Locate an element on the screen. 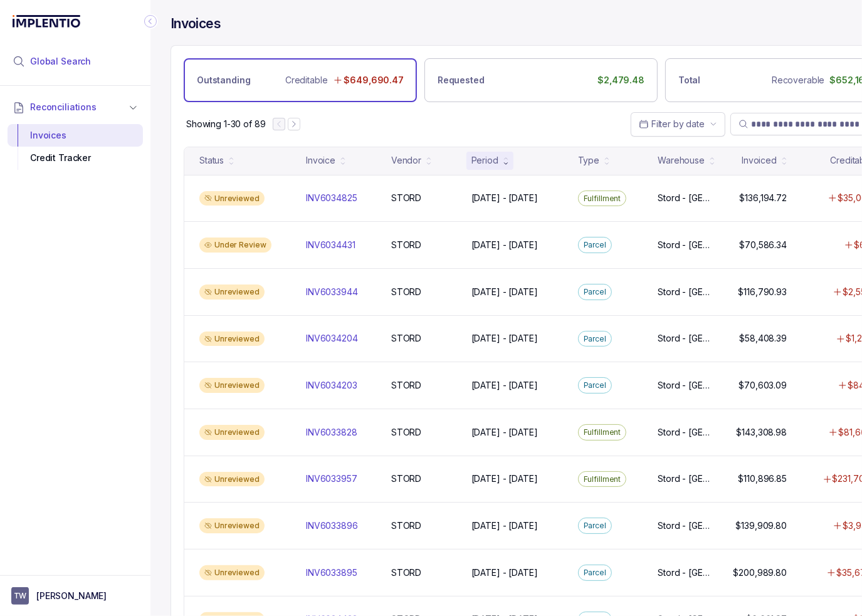 The width and height of the screenshot is (862, 616). div: Collapse Icon is located at coordinates (150, 21).